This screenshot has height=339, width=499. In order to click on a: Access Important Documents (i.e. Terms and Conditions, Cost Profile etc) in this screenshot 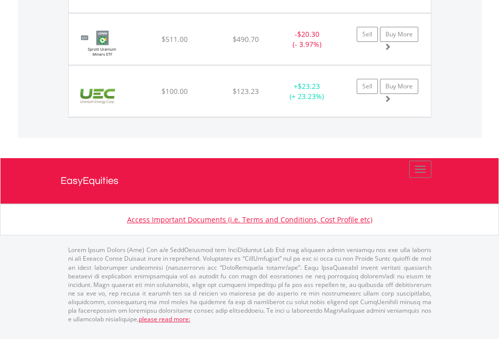, I will do `click(250, 219)`.